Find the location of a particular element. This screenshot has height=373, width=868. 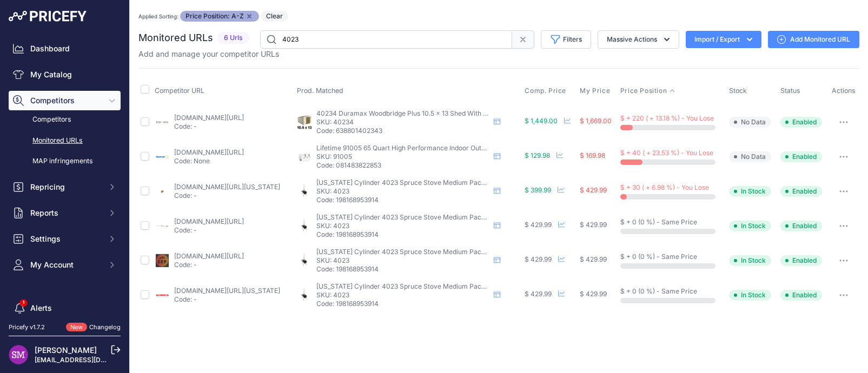

button: Clear is located at coordinates (275, 16).